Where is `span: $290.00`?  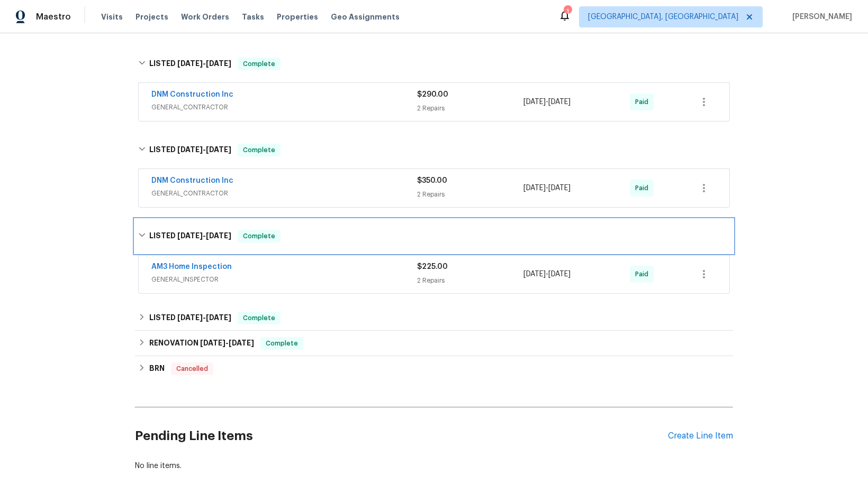
span: $290.00 is located at coordinates (432, 94).